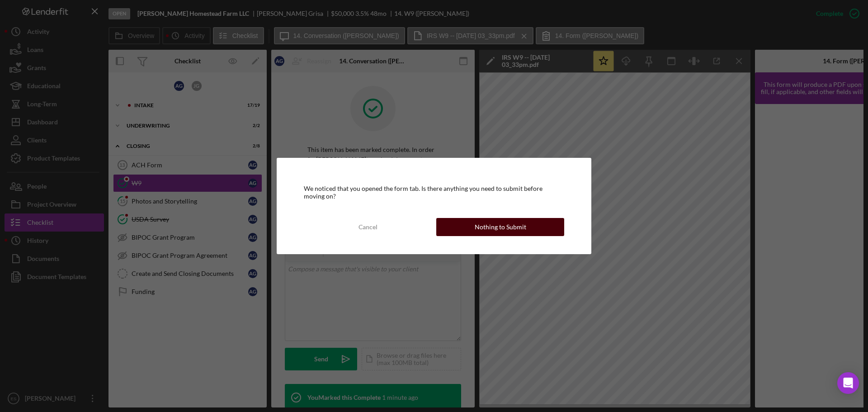 The image size is (868, 412). What do you see at coordinates (434, 192) in the screenshot?
I see `div: We noticed that you opened the form tab. Is there anything you need to submit before moving on?` at bounding box center [434, 192].